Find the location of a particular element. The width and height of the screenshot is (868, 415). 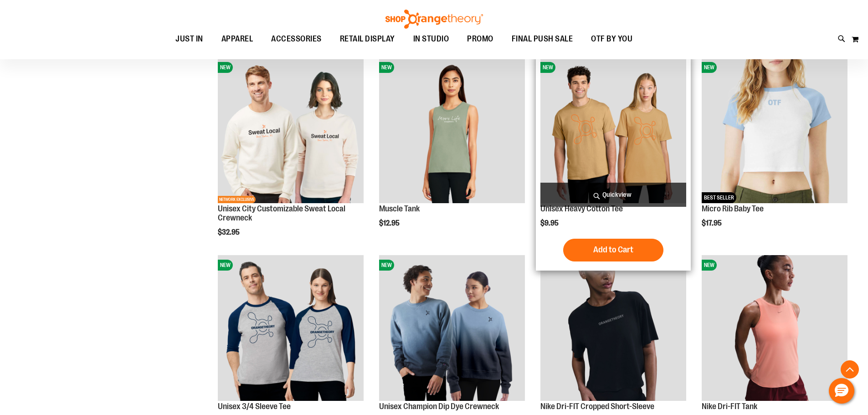

span: $9.95 is located at coordinates (550, 223).